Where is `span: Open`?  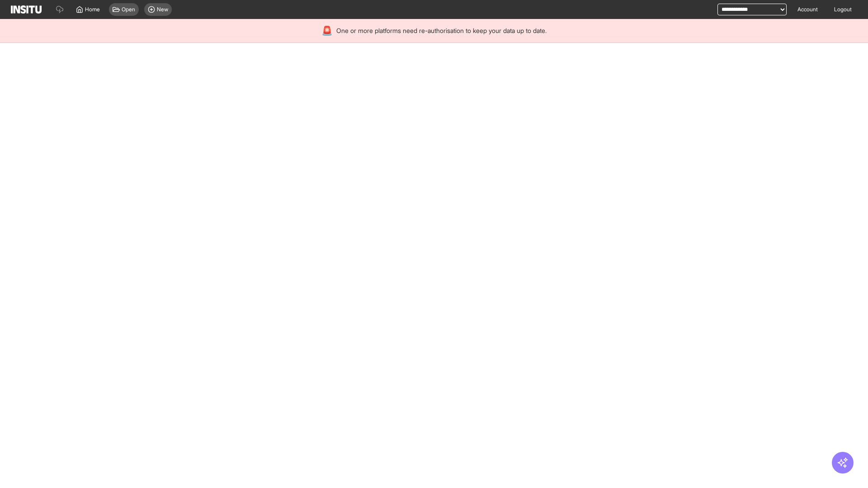 span: Open is located at coordinates (128, 10).